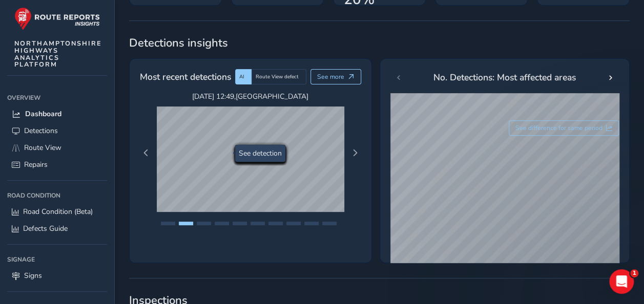 This screenshot has height=304, width=644. Describe the element at coordinates (43, 147) in the screenshot. I see `span: Route View` at that location.